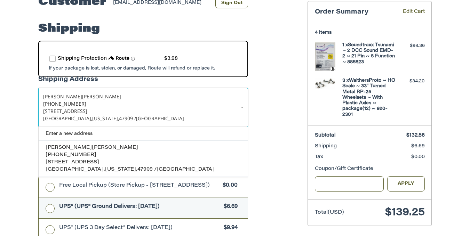  Describe the element at coordinates (411, 46) in the screenshot. I see `div: $98.36` at that location.